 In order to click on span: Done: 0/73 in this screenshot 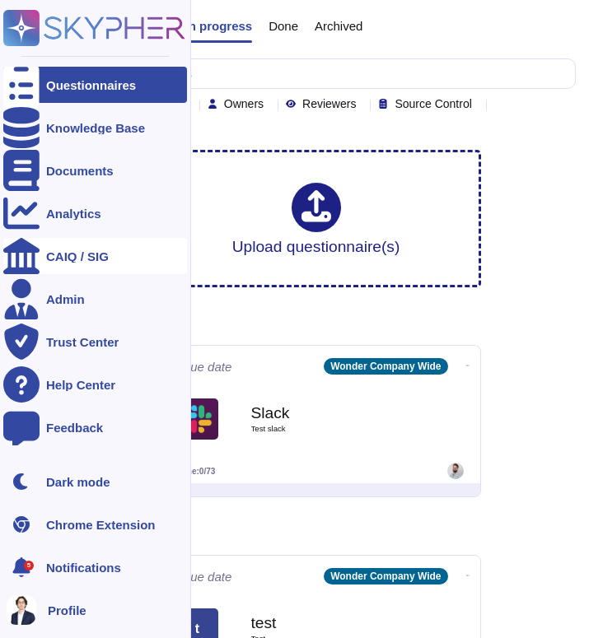, I will do `click(196, 471)`.